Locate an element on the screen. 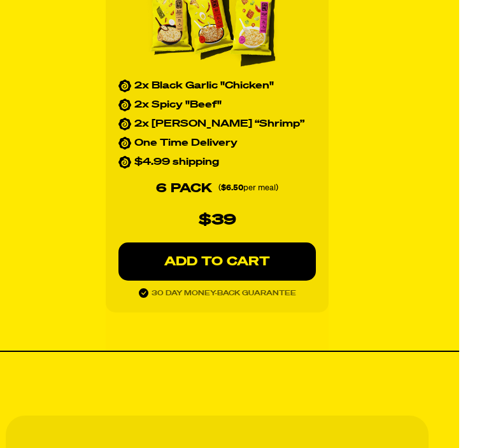  p: ( per meal) is located at coordinates (248, 189).